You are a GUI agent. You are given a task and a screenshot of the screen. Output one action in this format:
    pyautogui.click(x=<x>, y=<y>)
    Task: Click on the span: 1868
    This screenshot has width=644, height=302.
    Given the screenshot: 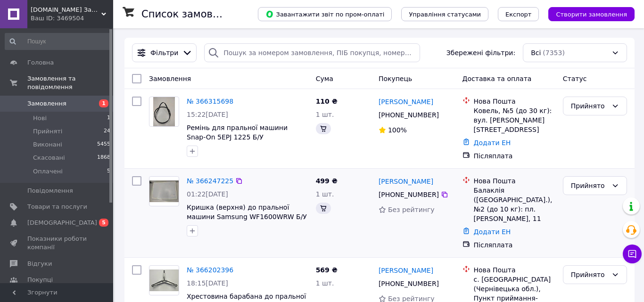 What is the action you would take?
    pyautogui.click(x=104, y=158)
    